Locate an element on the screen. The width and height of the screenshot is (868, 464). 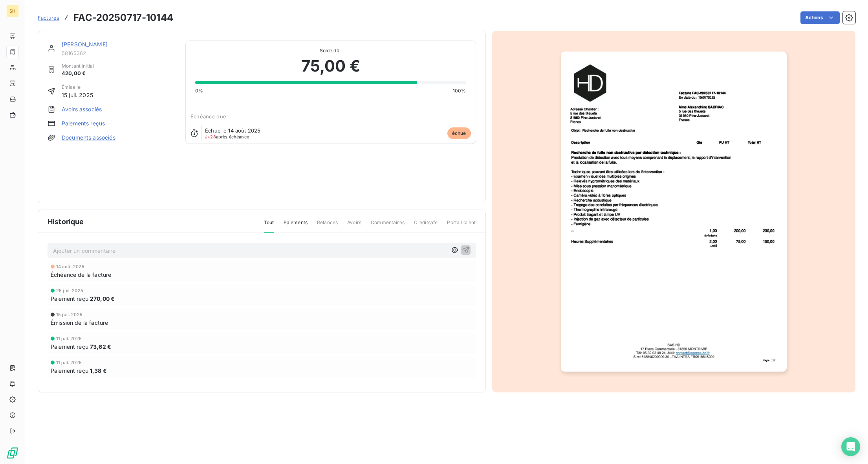
span: 25 juil. 2025 is located at coordinates (69, 290).